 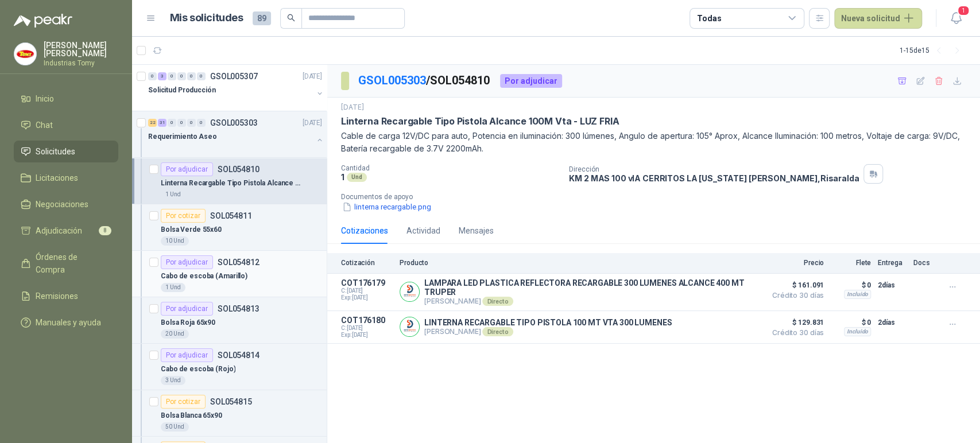 What do you see at coordinates (173, 380) in the screenshot?
I see `div: 3 Und` at bounding box center [173, 380].